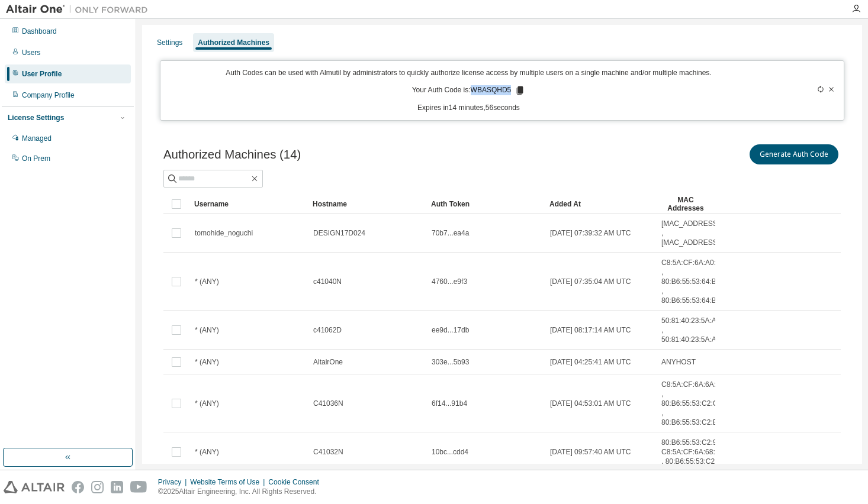  I want to click on div: Company Profile, so click(48, 95).